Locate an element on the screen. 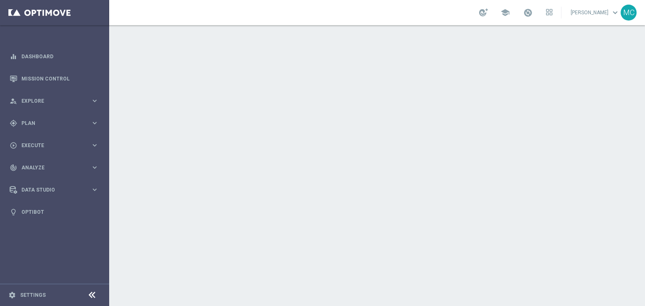 This screenshot has height=306, width=645. span: Execute is located at coordinates (56, 146).